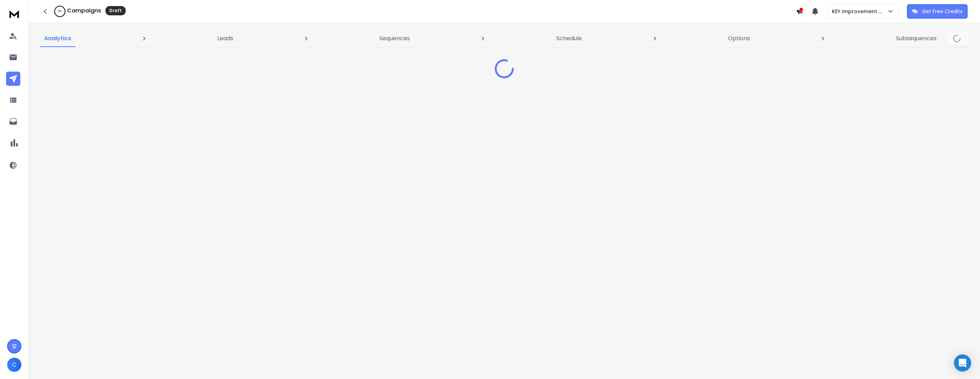  What do you see at coordinates (739, 39) in the screenshot?
I see `a: Options` at bounding box center [739, 39].